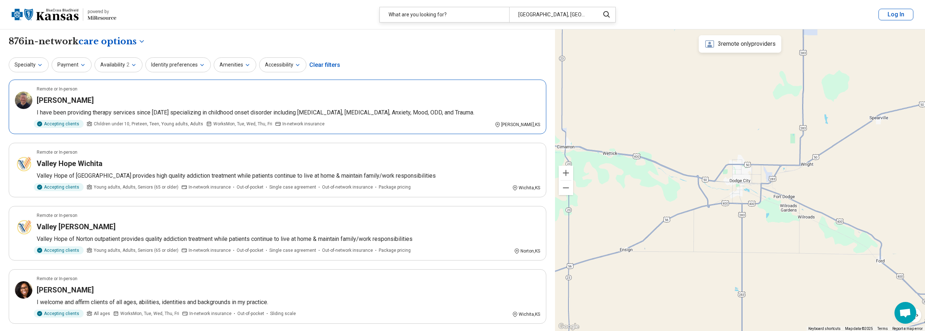 The width and height of the screenshot is (925, 331). What do you see at coordinates (905, 313) in the screenshot?
I see `a: Open chat` at bounding box center [905, 313].